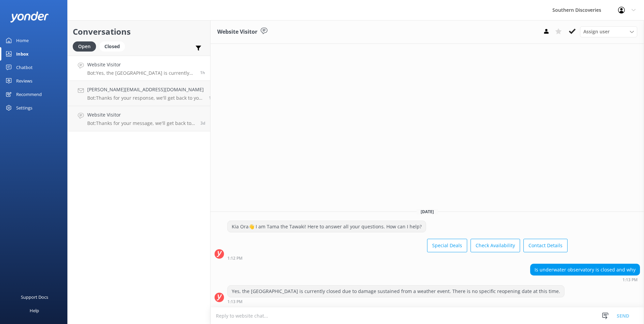 This screenshot has width=644, height=324. What do you see at coordinates (22, 40) in the screenshot?
I see `div: Home` at bounding box center [22, 40].